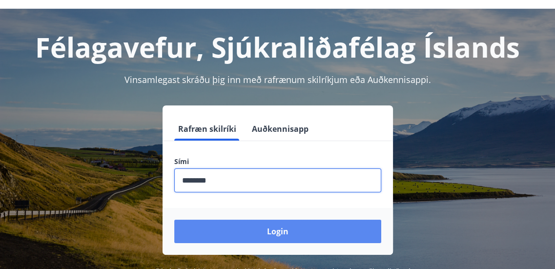 This screenshot has width=555, height=269. Describe the element at coordinates (278, 232) in the screenshot. I see `button: Login` at that location.